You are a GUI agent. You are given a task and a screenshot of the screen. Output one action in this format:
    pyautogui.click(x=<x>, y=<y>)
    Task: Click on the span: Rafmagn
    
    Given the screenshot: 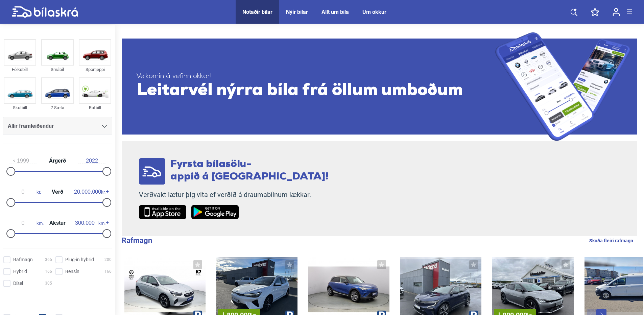 What is the action you would take?
    pyautogui.click(x=23, y=260)
    